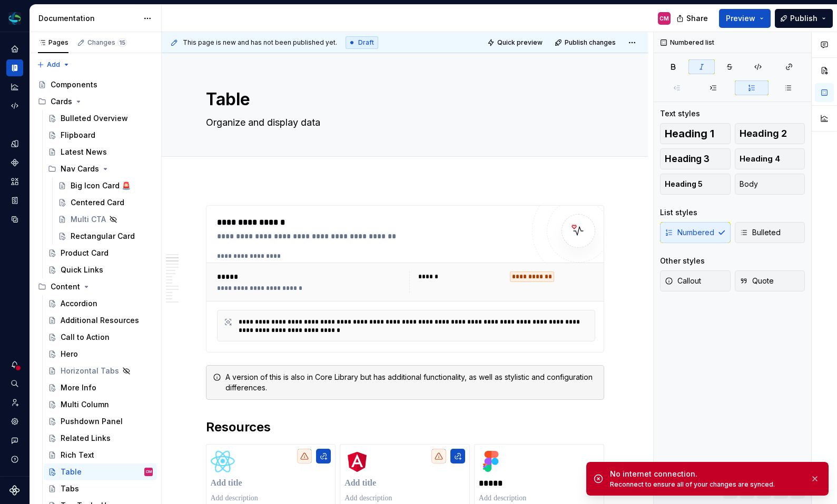 The image size is (837, 504). I want to click on textarea: Organize and display data, so click(403, 123).